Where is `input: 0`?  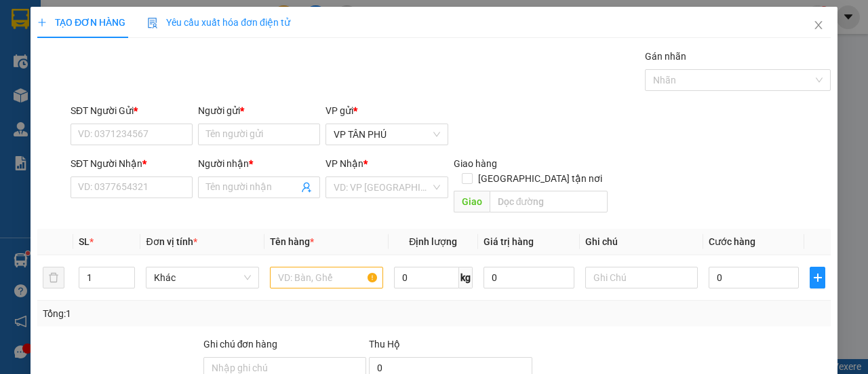
input: 0 is located at coordinates (529, 277).